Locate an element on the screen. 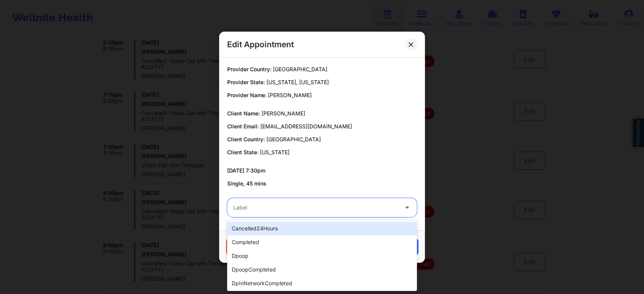 This screenshot has height=294, width=644. div: completed is located at coordinates (322, 242).